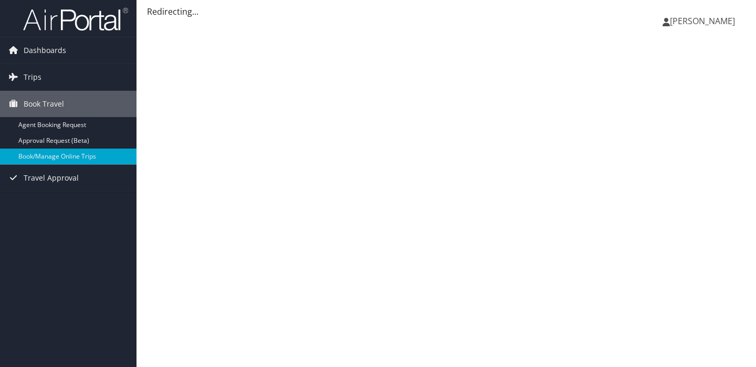 The height and width of the screenshot is (367, 756). Describe the element at coordinates (44, 104) in the screenshot. I see `span: Book Travel` at that location.